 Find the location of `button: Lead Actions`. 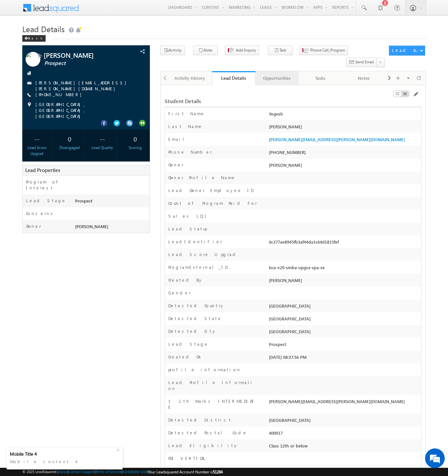

button: Lead Actions is located at coordinates (407, 51).